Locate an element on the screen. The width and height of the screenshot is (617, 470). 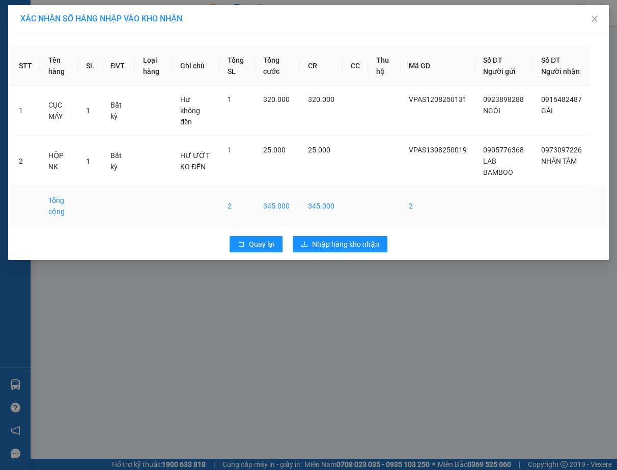
span: download is located at coordinates (305, 245).